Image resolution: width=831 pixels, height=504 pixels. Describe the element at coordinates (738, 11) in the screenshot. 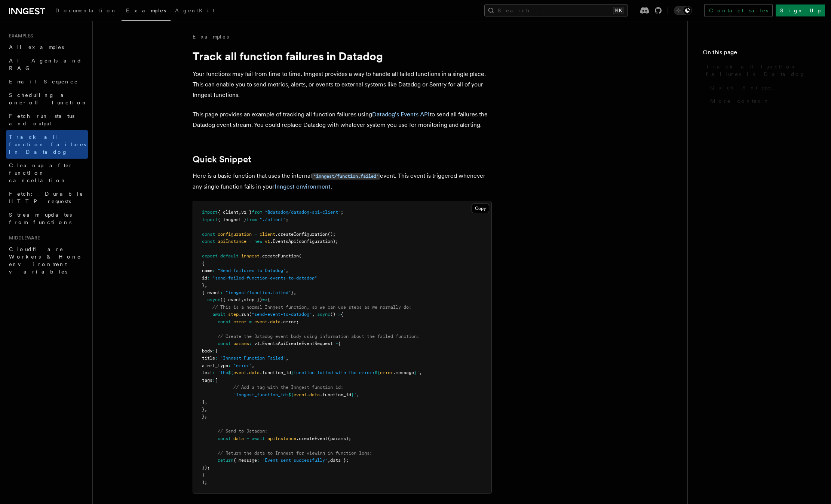

I see `a: Contact sales` at that location.